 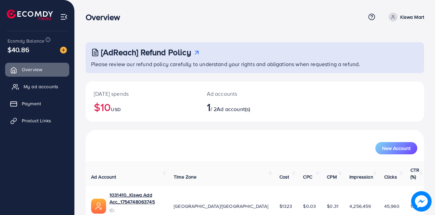 What do you see at coordinates (185, 177) in the screenshot?
I see `span: Time Zone` at bounding box center [185, 177].